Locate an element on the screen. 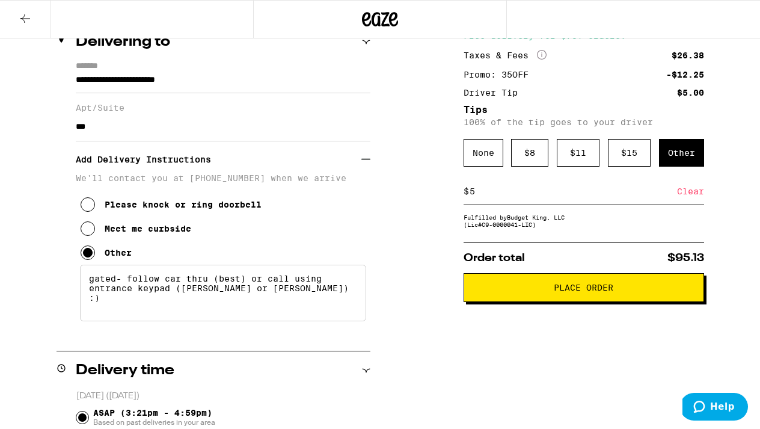 This screenshot has height=429, width=760. h2: Delivery time is located at coordinates (125, 371).